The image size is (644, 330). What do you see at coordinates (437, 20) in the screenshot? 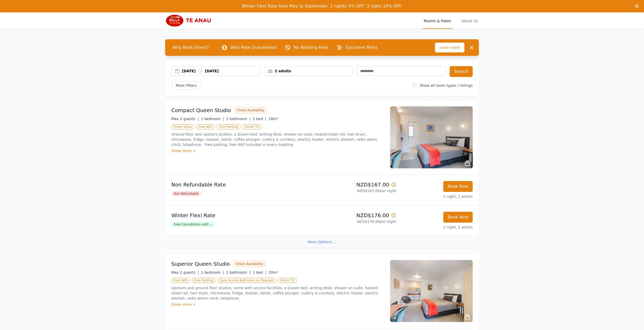
I see `span: Rooms & Rates` at bounding box center [437, 20].